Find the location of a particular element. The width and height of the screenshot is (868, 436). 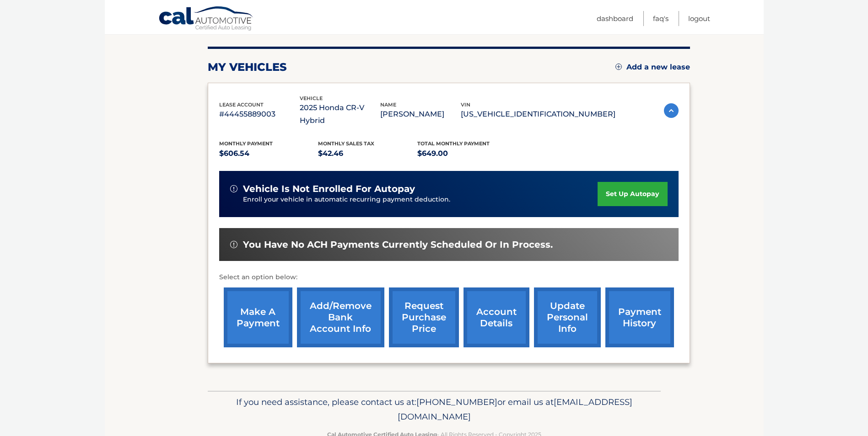

span: Monthly Payment is located at coordinates (246, 143).